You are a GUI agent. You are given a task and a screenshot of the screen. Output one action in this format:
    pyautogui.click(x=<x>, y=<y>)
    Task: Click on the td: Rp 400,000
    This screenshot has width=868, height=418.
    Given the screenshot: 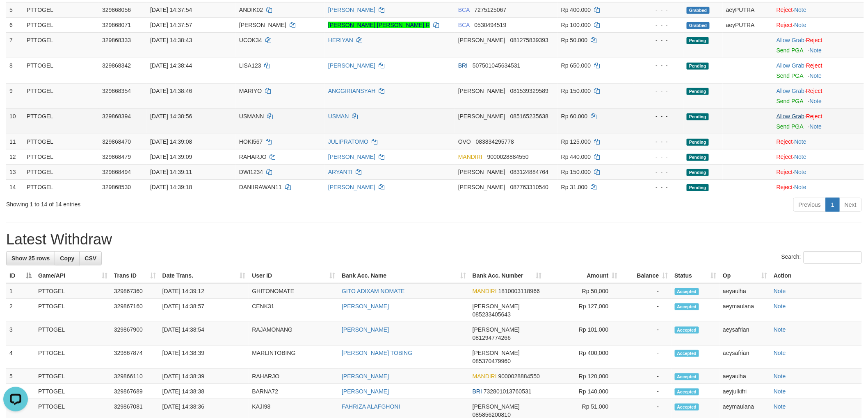 What is the action you would take?
    pyautogui.click(x=583, y=357)
    